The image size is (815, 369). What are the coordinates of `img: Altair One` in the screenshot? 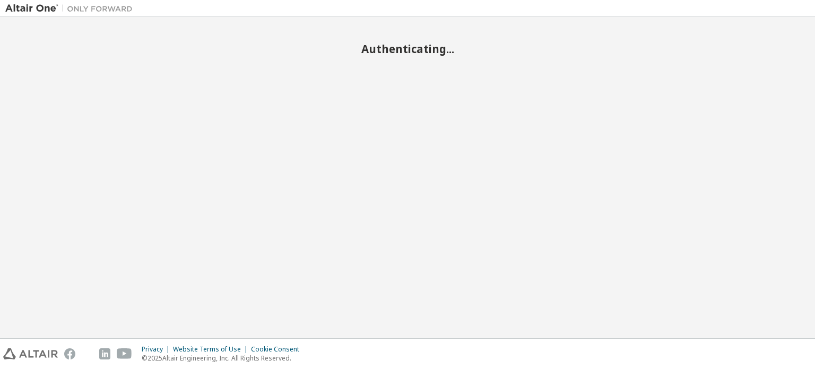 It's located at (72, 8).